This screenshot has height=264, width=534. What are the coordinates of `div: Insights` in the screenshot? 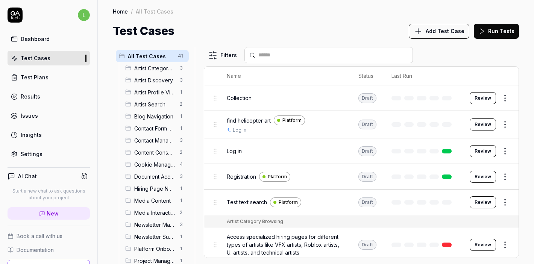 It's located at (31, 135).